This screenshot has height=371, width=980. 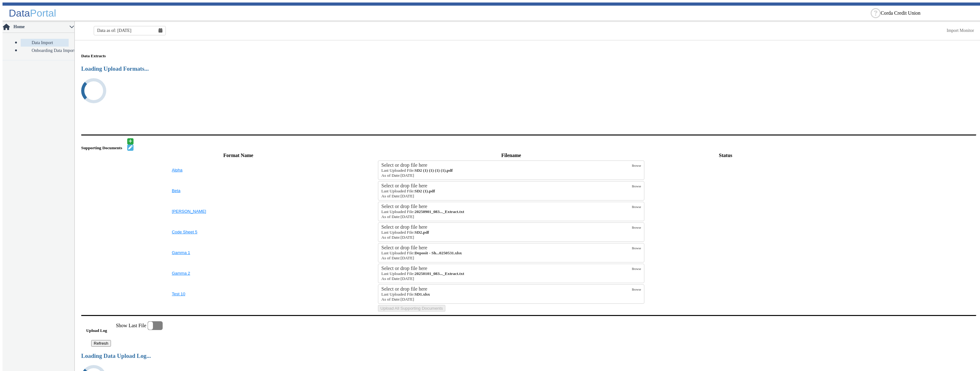 I want to click on h3: Loading Upload Formats..., so click(x=529, y=69).